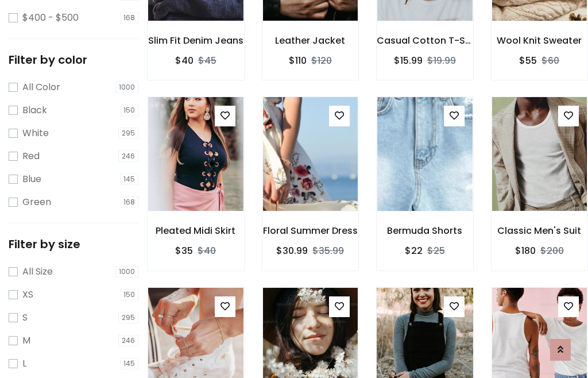  What do you see at coordinates (32, 179) in the screenshot?
I see `label: Blue` at bounding box center [32, 179].